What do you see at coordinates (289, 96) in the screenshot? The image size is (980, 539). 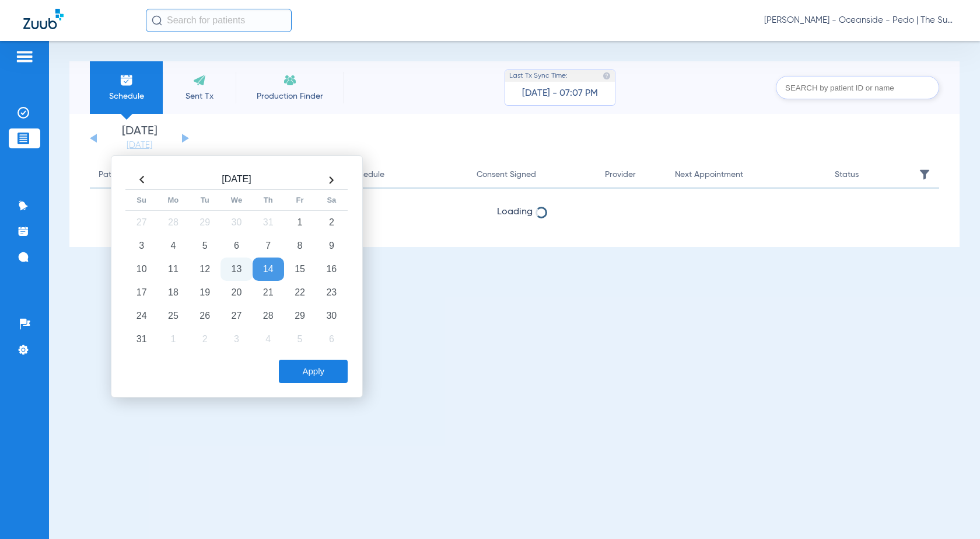 I see `span: Production Finder` at bounding box center [289, 96].